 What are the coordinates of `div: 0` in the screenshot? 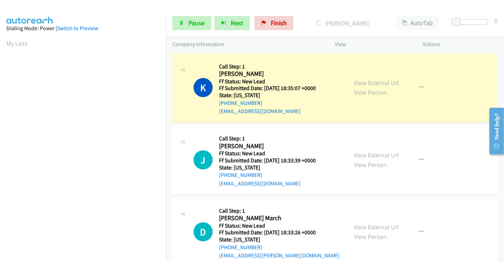 It's located at (496, 21).